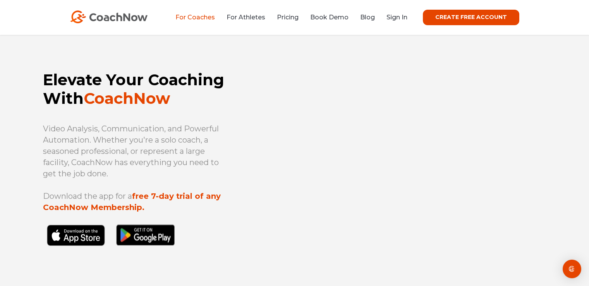 This screenshot has width=589, height=286. Describe the element at coordinates (572, 269) in the screenshot. I see `div: Open Intercom Messenger` at that location.